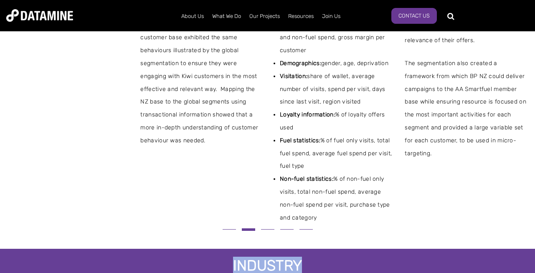  What do you see at coordinates (337, 63) in the screenshot?
I see `span: gender, age, deprivation` at bounding box center [337, 63].